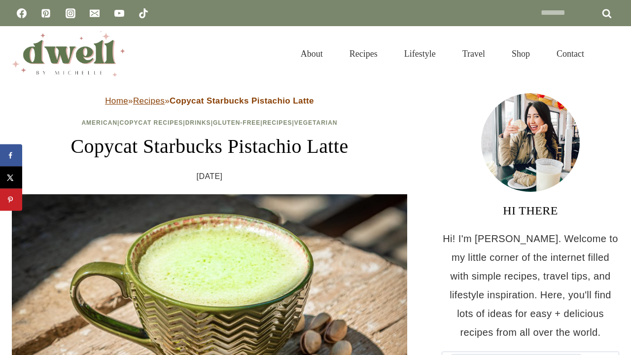 This screenshot has width=631, height=355. What do you see at coordinates (312, 54) in the screenshot?
I see `a: About` at bounding box center [312, 54].